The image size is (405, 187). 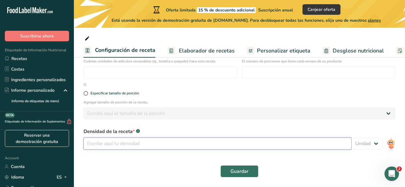 I want to click on p: El número de porciones que tiene cada envase de su producto., so click(x=319, y=61).